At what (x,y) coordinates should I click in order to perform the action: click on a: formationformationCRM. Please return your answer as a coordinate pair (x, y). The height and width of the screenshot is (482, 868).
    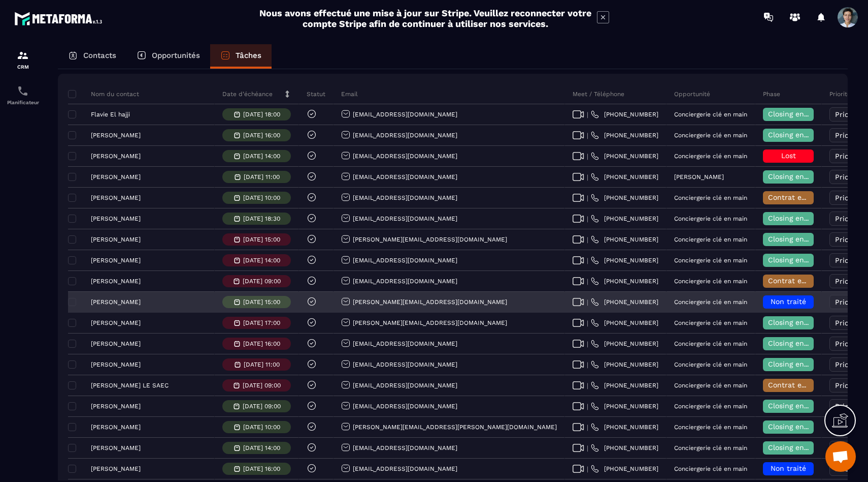
    Looking at the image, I should click on (23, 60).